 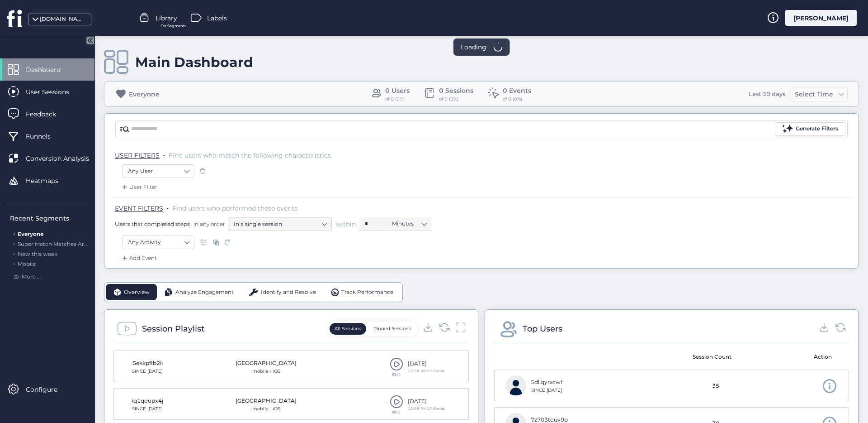 What do you see at coordinates (217, 18) in the screenshot?
I see `span: Labels` at bounding box center [217, 18].